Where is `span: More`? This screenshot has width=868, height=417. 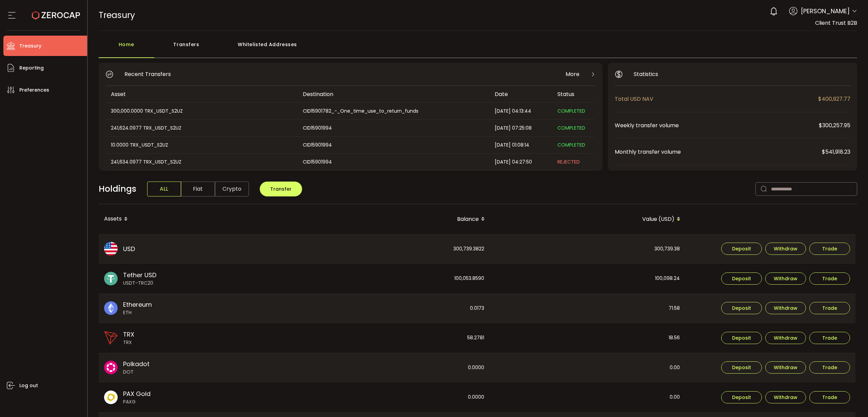 span: More is located at coordinates (572, 74).